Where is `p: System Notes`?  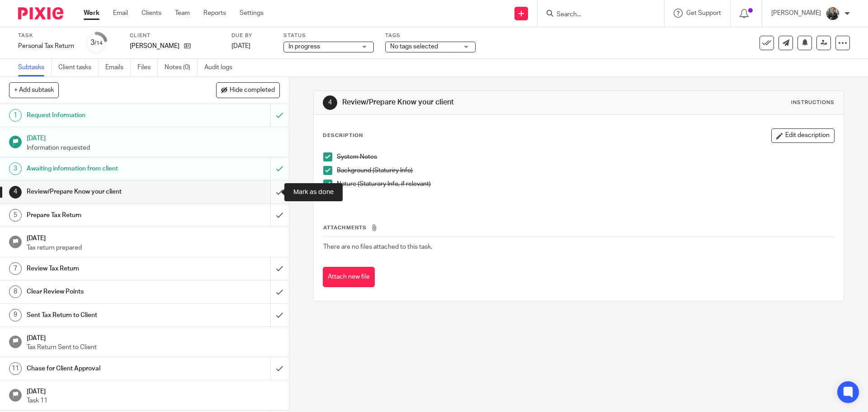 p: System Notes is located at coordinates (585, 157).